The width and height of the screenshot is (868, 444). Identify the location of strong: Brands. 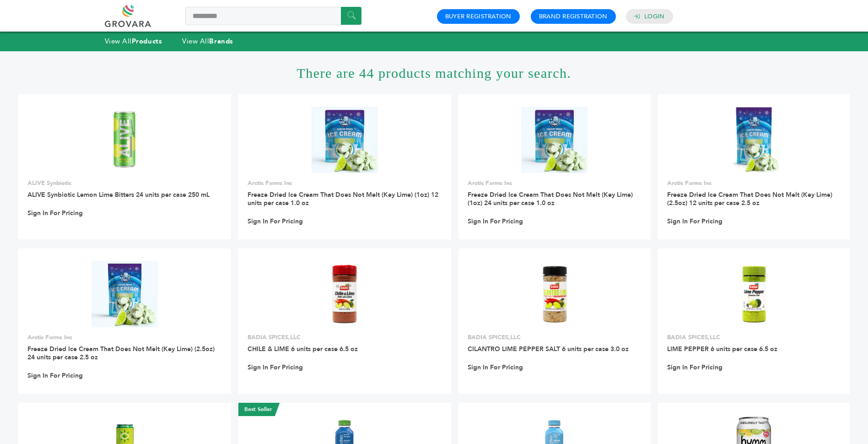
(221, 41).